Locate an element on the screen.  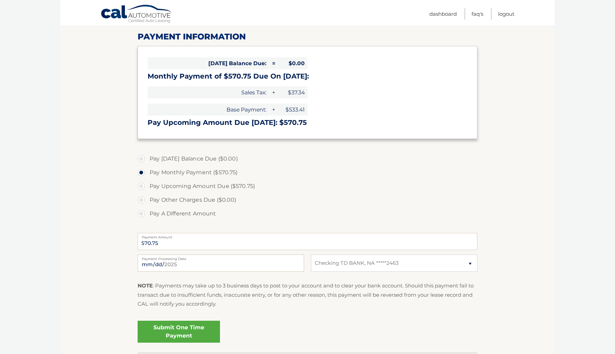
input: Payment Amount is located at coordinates (307, 242).